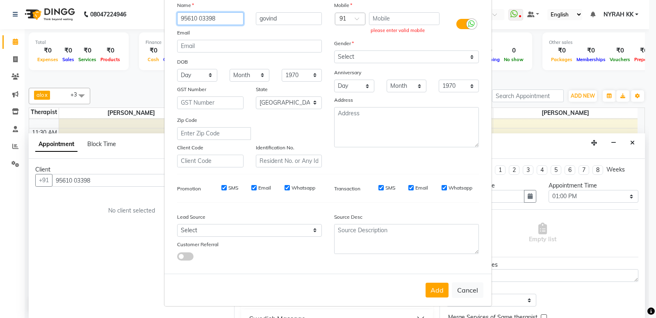 The image size is (656, 318). What do you see at coordinates (289, 18) in the screenshot?
I see `input: Last Name` at bounding box center [289, 18].